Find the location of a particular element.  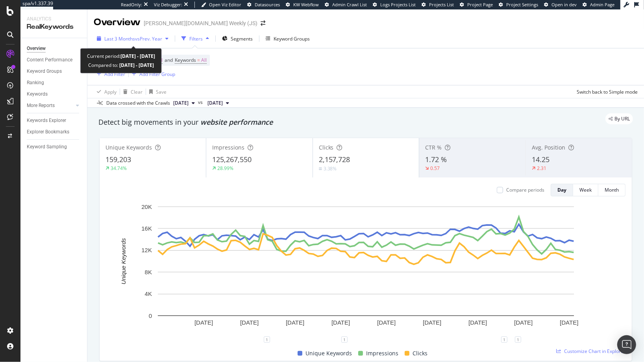

div: Day is located at coordinates (562, 190).